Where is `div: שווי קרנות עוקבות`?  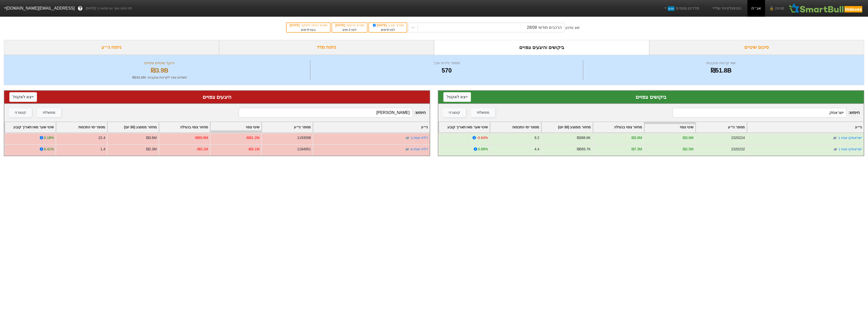 div: שווי קרנות עוקבות is located at coordinates (722, 63).